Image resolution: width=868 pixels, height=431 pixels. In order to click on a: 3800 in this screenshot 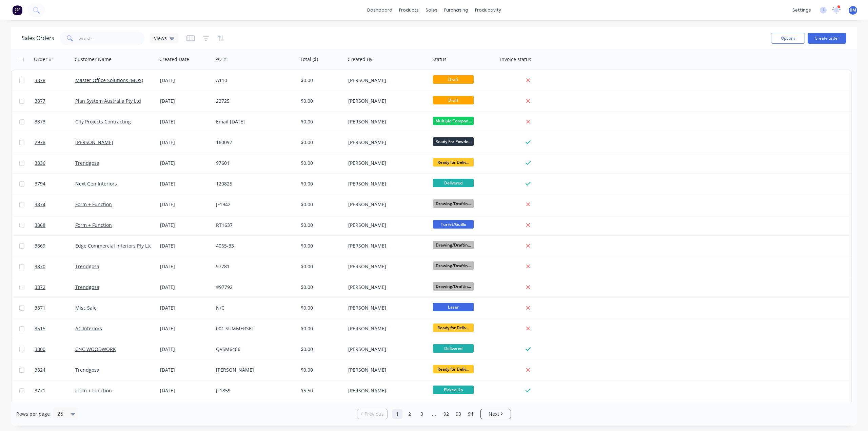, I will do `click(55, 349)`.